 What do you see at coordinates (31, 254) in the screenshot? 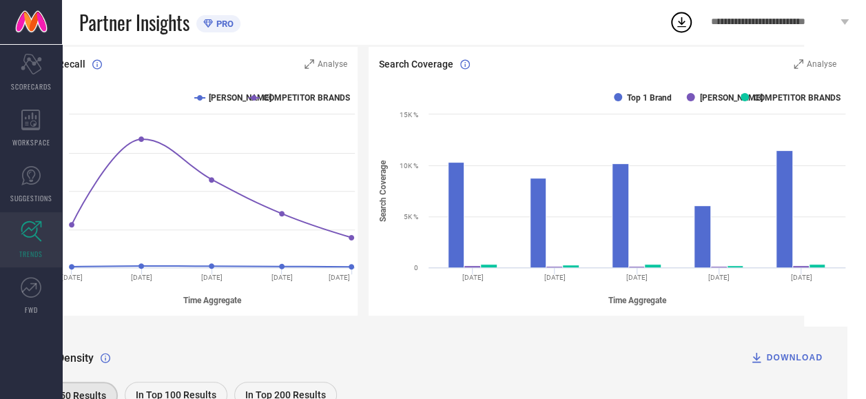
I see `span: TRENDS` at bounding box center [31, 254].